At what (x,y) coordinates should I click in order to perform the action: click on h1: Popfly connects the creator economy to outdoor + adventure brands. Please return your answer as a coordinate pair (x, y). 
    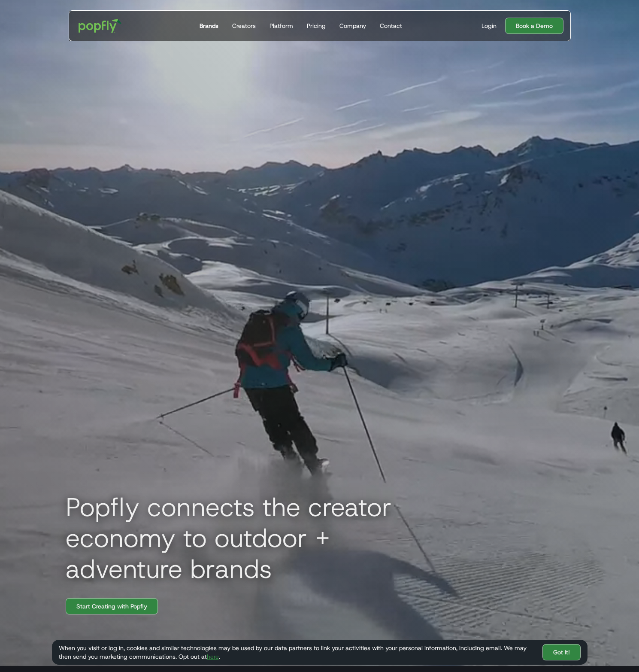
    Looking at the image, I should click on (252, 538).